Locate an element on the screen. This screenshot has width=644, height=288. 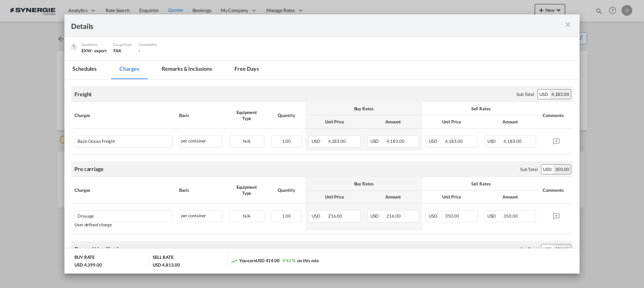
div: 350.00 is located at coordinates (562, 169).